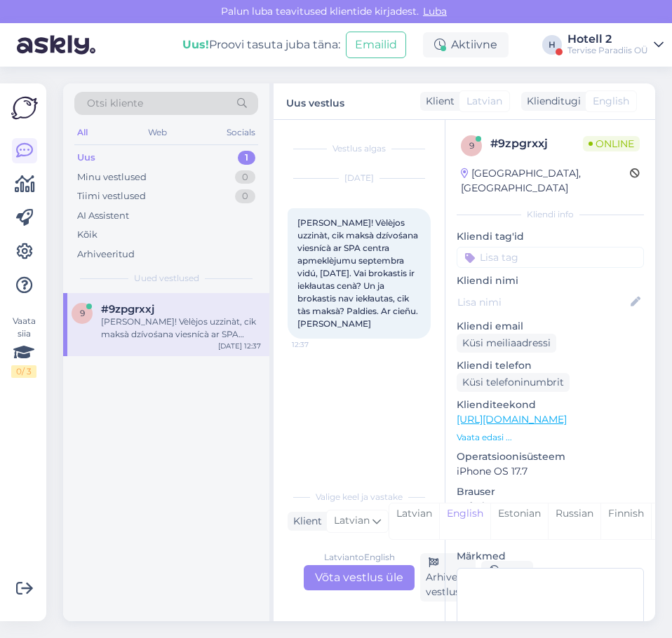 This screenshot has width=672, height=638. What do you see at coordinates (240, 132) in the screenshot?
I see `div: Socials` at bounding box center [240, 132].